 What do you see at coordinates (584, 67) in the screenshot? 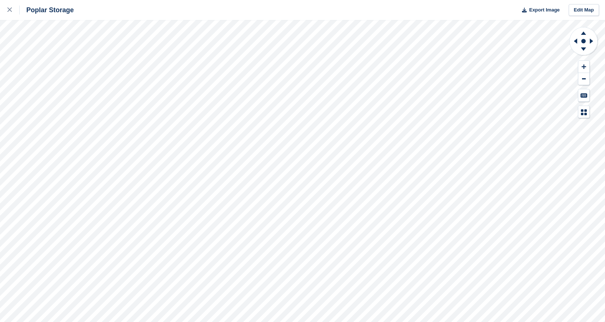
I see `button: Zoom In` at bounding box center [584, 67].